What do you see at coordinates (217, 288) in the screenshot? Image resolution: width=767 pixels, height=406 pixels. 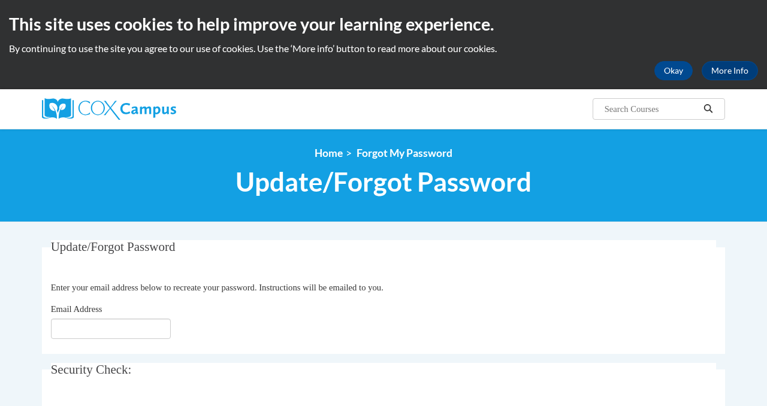 I see `span: Enter your email address below to recreate your password. Instructions will be emailed to you.` at bounding box center [217, 288].